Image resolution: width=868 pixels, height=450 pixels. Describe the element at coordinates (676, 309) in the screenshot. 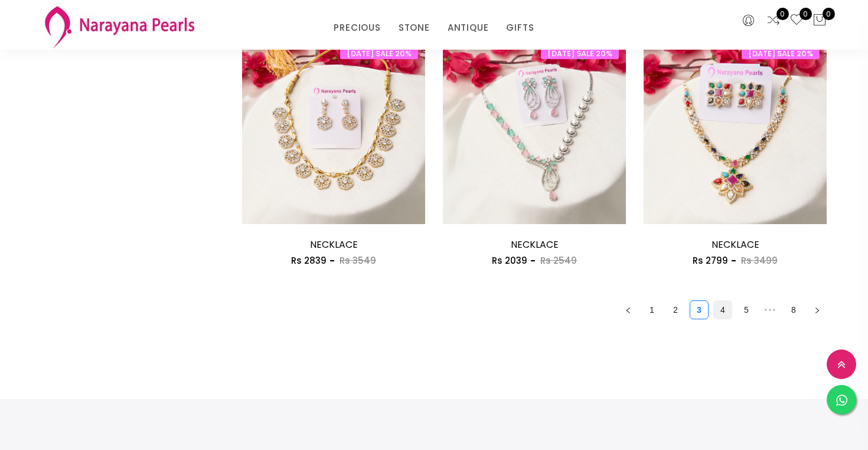

I see `a: 2` at that location.